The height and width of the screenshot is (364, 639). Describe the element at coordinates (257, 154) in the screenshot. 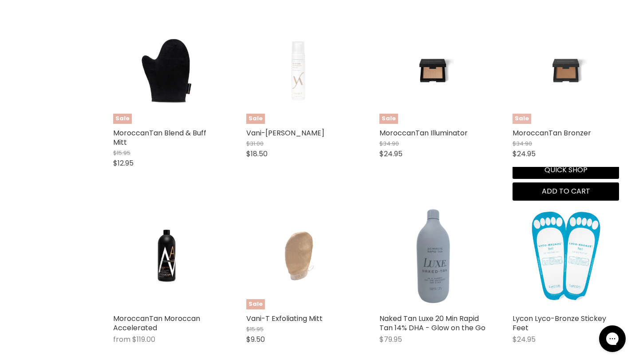

I see `span: $18.50` at that location.